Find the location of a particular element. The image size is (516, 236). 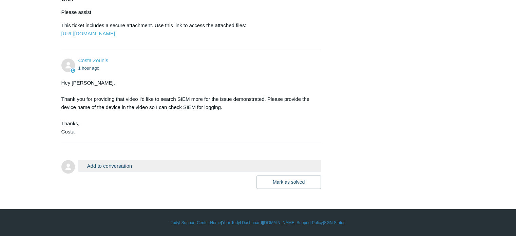

p: This ticket includes a secure attachment. Use this link to access the attached files: is located at coordinates (188, 30).